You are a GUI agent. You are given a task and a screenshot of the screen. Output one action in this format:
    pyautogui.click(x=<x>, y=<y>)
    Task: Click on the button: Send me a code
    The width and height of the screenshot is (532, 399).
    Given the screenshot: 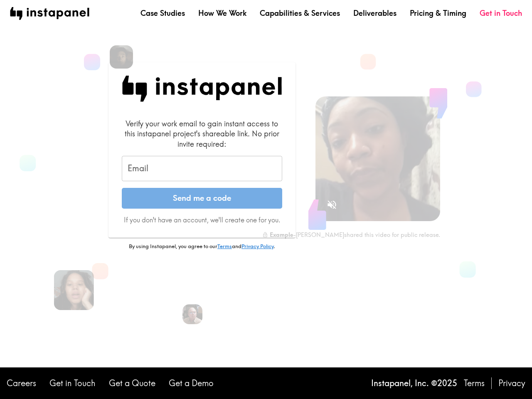 What is the action you would take?
    pyautogui.click(x=202, y=198)
    